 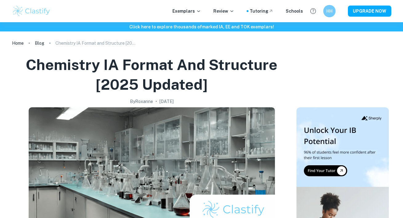 What do you see at coordinates (313, 11) in the screenshot?
I see `button: Help and Feedback` at bounding box center [313, 11].